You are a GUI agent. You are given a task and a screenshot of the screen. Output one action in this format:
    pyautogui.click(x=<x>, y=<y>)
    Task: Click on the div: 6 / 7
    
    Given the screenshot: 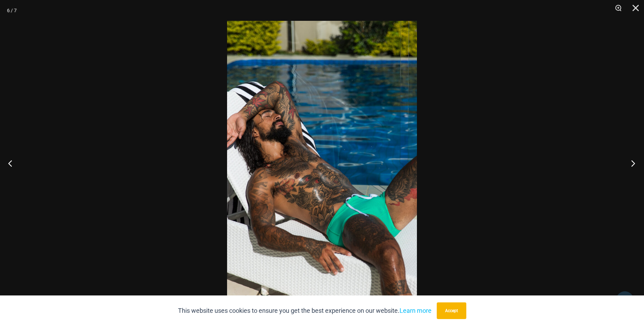 What is the action you would take?
    pyautogui.click(x=12, y=10)
    